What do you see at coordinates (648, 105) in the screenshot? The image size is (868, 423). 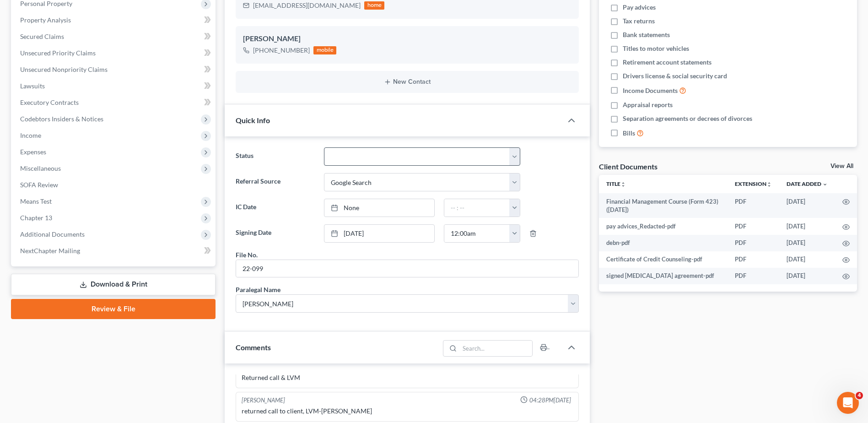 I see `span: Appraisal reports` at bounding box center [648, 105].